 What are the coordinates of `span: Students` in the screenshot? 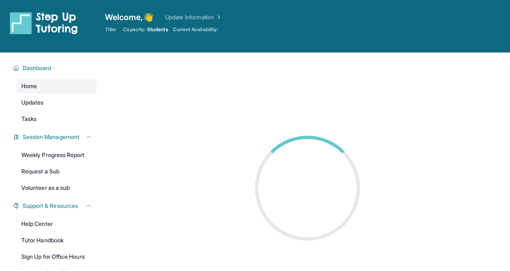 It's located at (157, 30).